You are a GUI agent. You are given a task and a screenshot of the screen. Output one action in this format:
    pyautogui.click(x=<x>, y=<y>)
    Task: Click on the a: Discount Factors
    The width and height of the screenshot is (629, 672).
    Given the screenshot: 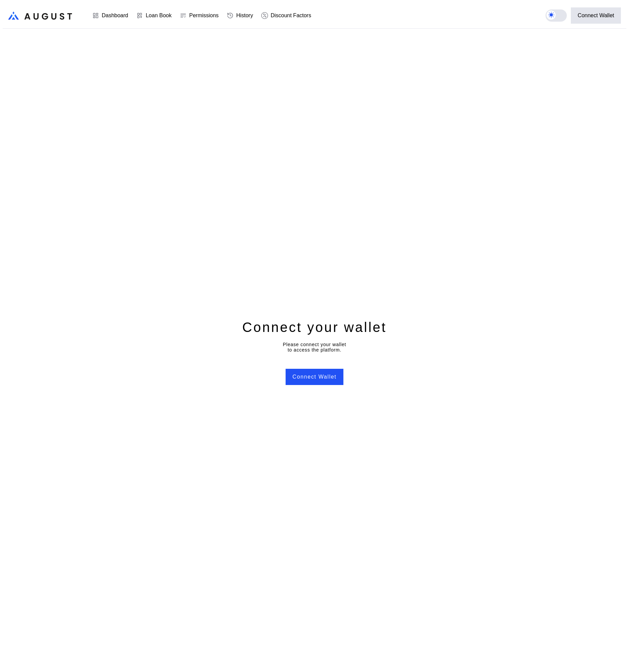 What is the action you would take?
    pyautogui.click(x=287, y=15)
    